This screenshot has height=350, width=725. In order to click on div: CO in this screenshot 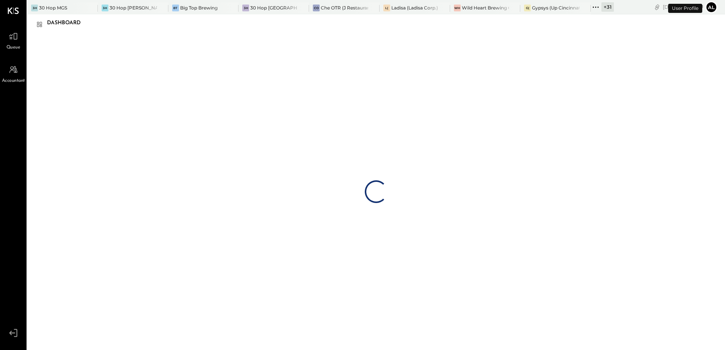, I will do `click(316, 8)`.